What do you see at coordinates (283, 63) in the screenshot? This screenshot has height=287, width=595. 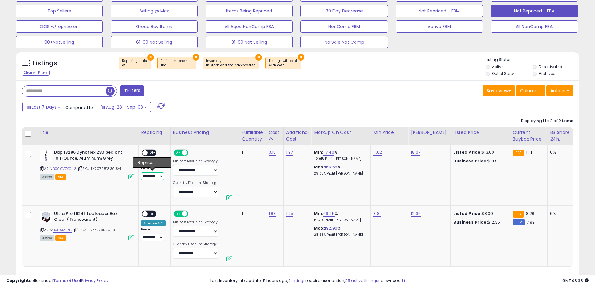 I see `span: Listings with cost :` at bounding box center [283, 63].